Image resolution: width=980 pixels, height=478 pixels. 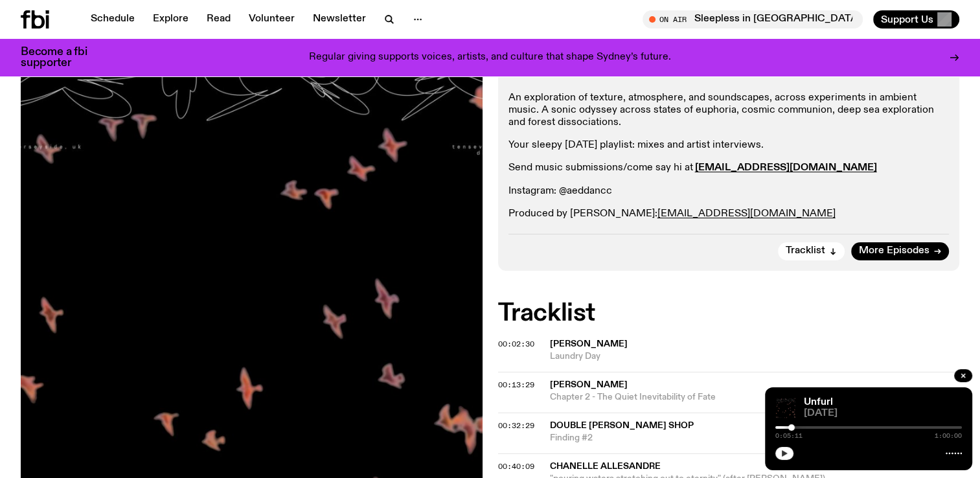 What do you see at coordinates (754, 397) in the screenshot?
I see `span: Chapter 2 - The Quiet Inevitability of Fate` at bounding box center [754, 397].